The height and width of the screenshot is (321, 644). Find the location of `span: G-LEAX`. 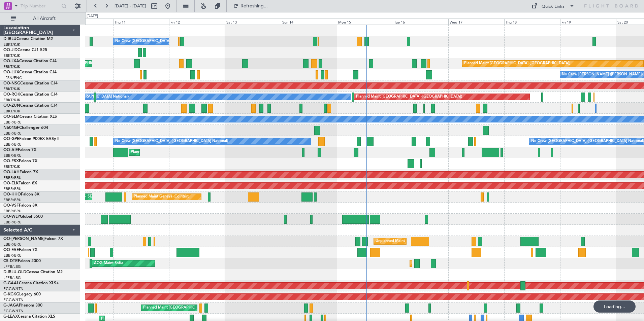

span: G-LEAX is located at coordinates (10, 317).